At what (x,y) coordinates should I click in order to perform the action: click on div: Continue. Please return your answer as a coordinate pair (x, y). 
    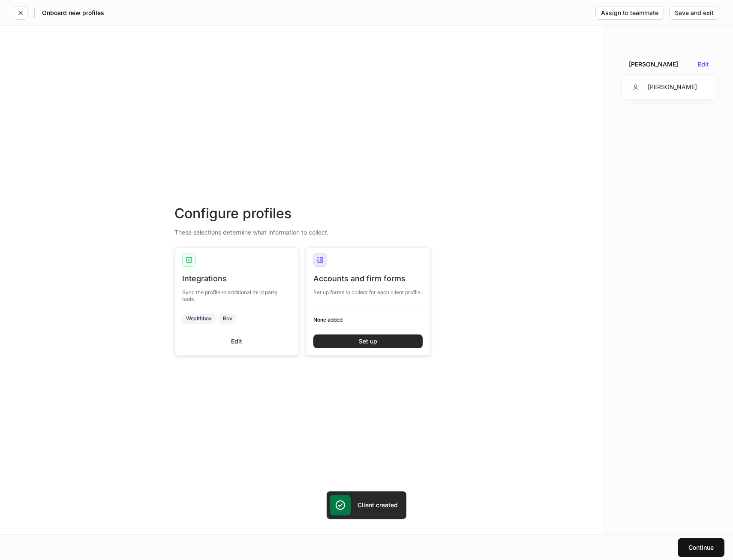
    Looking at the image, I should click on (701, 548).